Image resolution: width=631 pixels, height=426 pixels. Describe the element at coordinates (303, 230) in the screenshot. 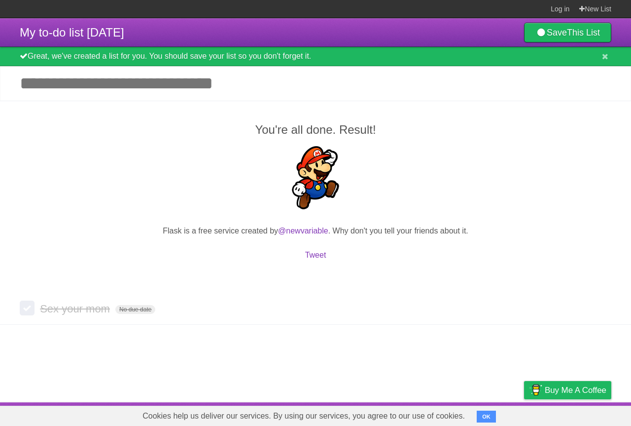

I see `a: @newvariable` at that location.